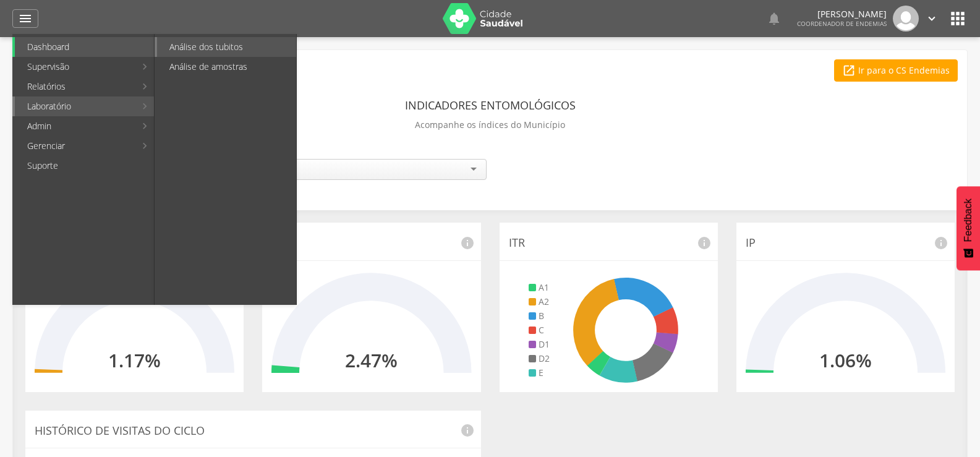 The image size is (980, 457). I want to click on li: A1, so click(539, 288).